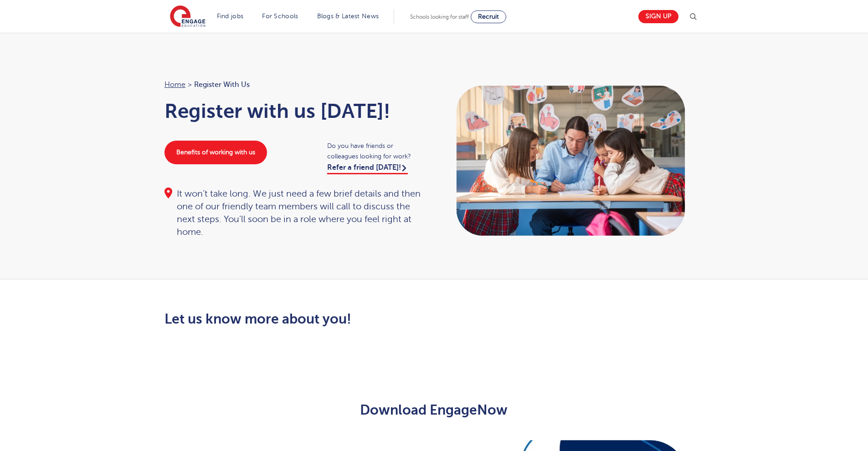  Describe the element at coordinates (488, 17) in the screenshot. I see `a: Recruit` at that location.